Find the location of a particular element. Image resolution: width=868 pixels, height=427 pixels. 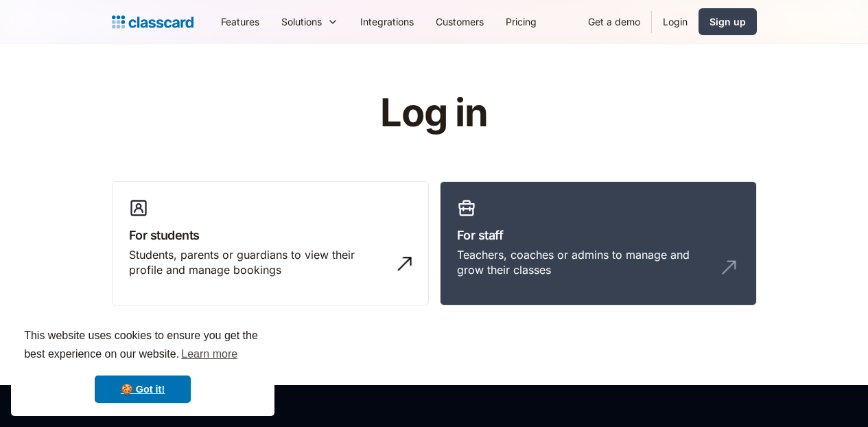

a: Pricing is located at coordinates (521, 22).